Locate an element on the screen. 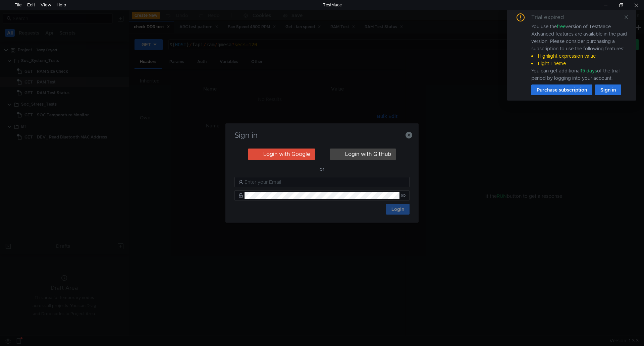 The height and width of the screenshot is (346, 644). button: Login with Google is located at coordinates (282, 154).